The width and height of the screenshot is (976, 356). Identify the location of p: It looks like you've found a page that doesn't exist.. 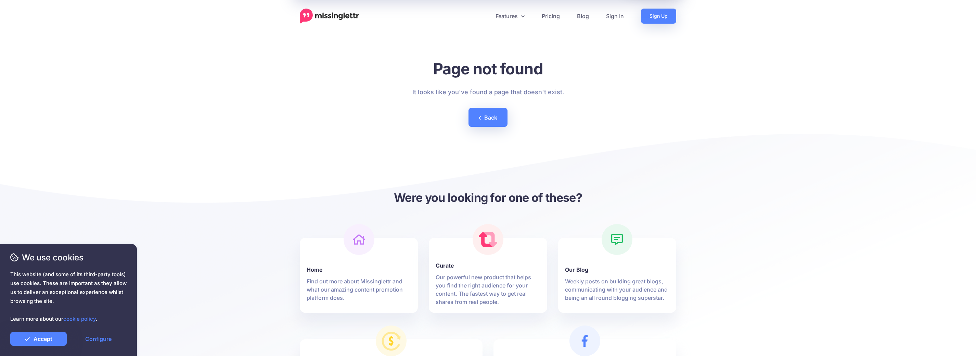
(488, 92).